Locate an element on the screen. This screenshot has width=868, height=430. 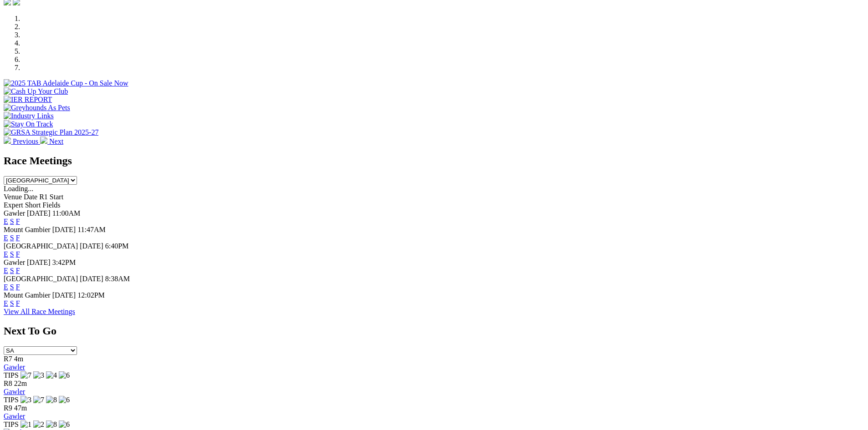
img: Greyhounds As Pets is located at coordinates (37, 108).